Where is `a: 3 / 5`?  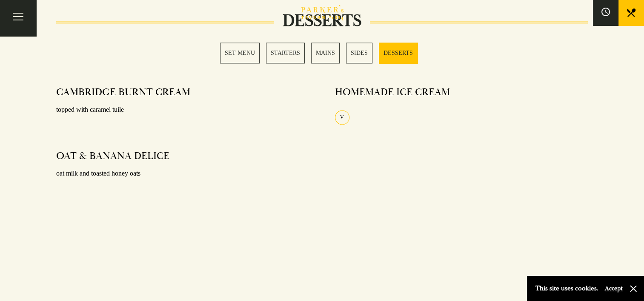 a: 3 / 5 is located at coordinates (325, 53).